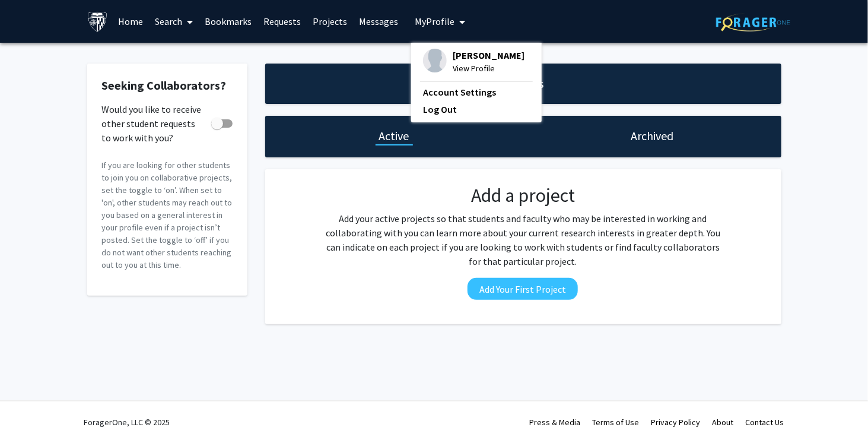 This screenshot has width=868, height=443. Describe the element at coordinates (676, 423) in the screenshot. I see `a: Privacy Policy` at that location.